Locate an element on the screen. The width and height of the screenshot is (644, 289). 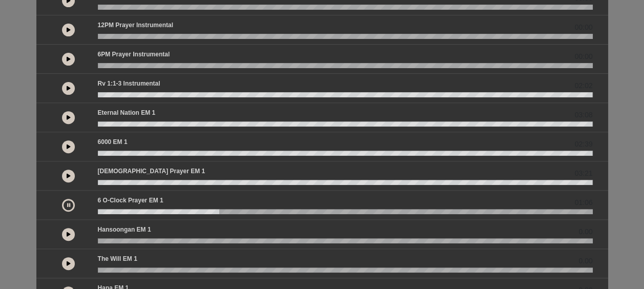
span: 02:02 is located at coordinates (583, 86).